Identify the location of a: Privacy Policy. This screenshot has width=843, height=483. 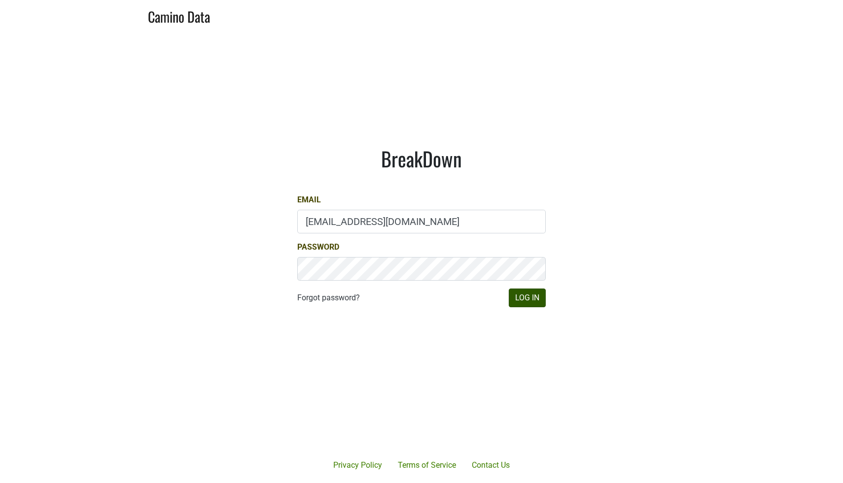
(357, 466).